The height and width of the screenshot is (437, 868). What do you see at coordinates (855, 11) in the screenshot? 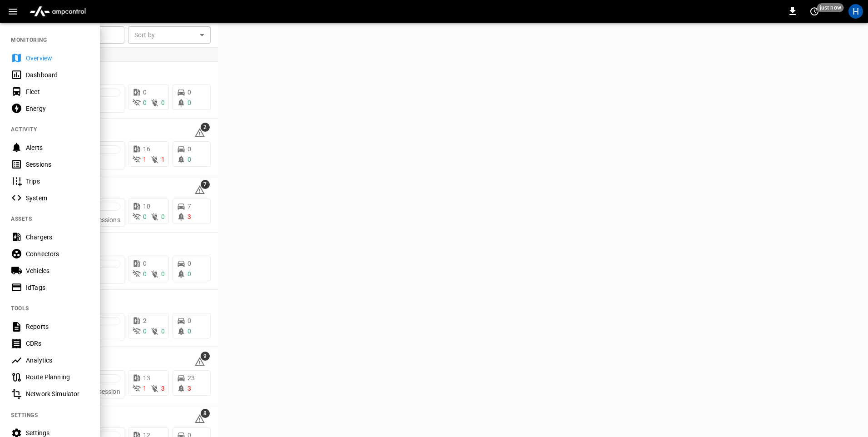
I see `div: profile-icon` at bounding box center [855, 11].